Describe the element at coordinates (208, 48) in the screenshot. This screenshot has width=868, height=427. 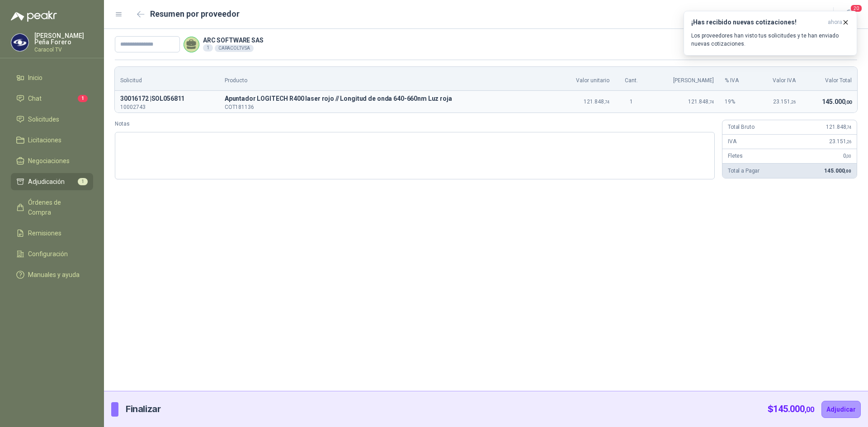
I see `div: 1` at that location.